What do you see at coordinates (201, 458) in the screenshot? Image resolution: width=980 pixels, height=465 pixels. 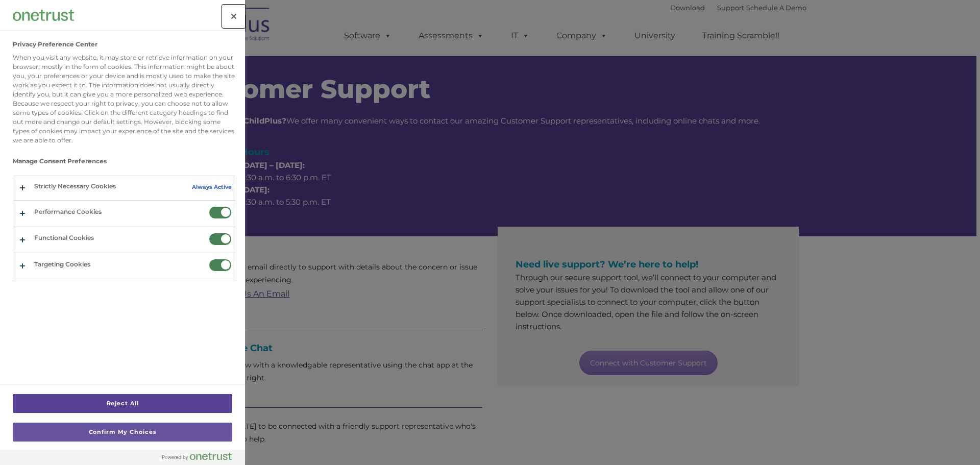 I see `a: Powered by OneTrust Opens in a new Tab` at bounding box center [201, 458].